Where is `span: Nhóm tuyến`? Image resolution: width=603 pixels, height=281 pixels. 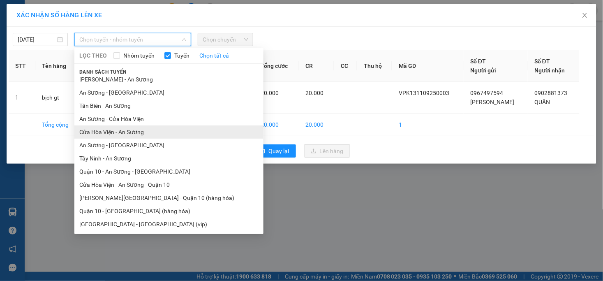 span: Nhóm tuyến is located at coordinates (139, 55).